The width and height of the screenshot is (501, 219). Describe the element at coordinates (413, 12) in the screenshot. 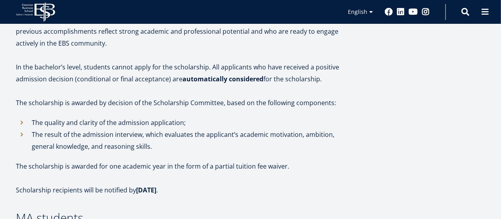

I see `a: Youtube` at that location.